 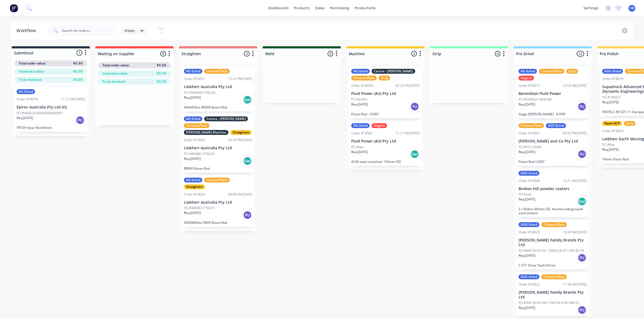 I want to click on p: Piston Rod - 3.000", so click(x=386, y=114).